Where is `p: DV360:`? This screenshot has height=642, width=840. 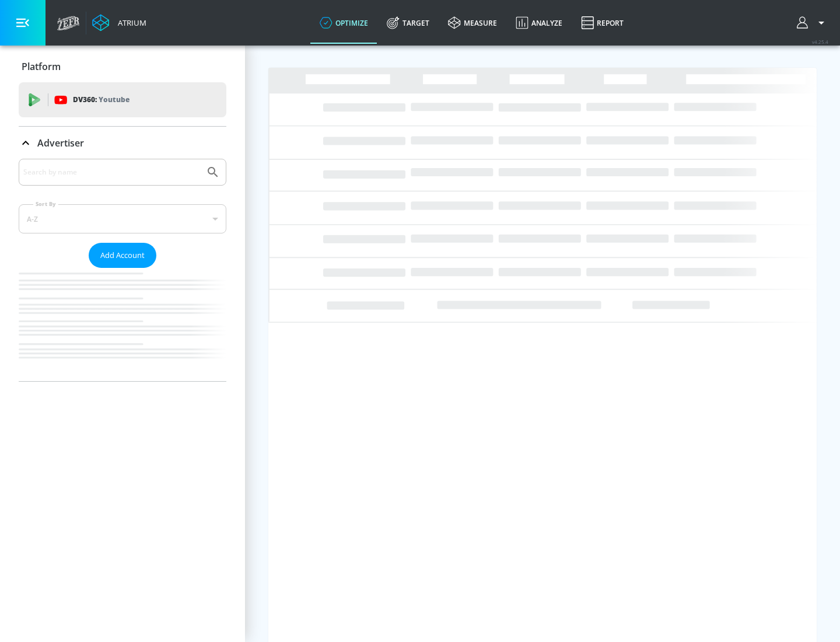 p: DV360: is located at coordinates (101, 100).